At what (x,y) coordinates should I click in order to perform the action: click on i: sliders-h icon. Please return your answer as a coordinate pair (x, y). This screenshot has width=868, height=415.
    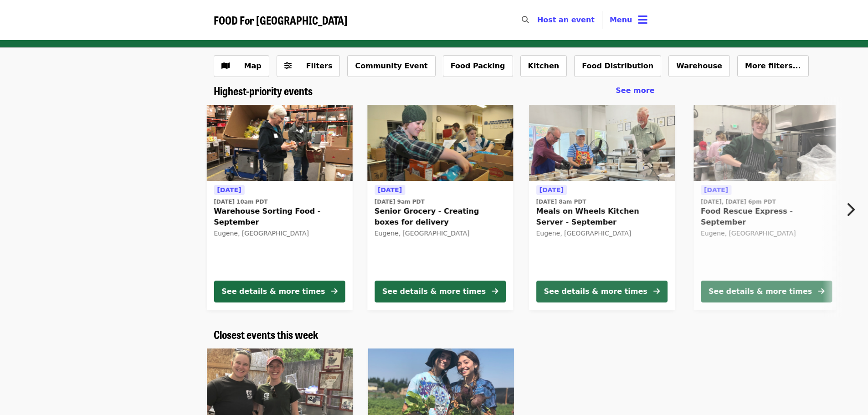
    Looking at the image, I should click on (288, 65).